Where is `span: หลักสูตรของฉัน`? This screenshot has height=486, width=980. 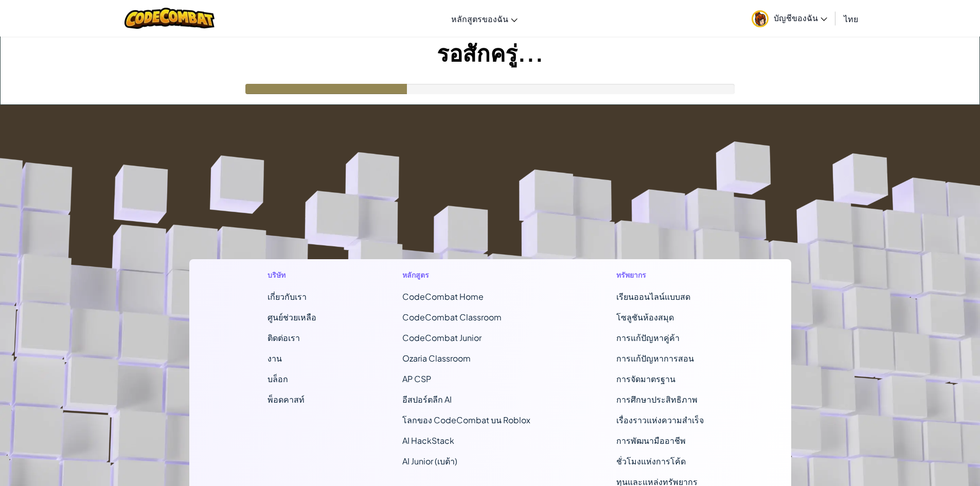 span: หลักสูตรของฉัน is located at coordinates (479, 18).